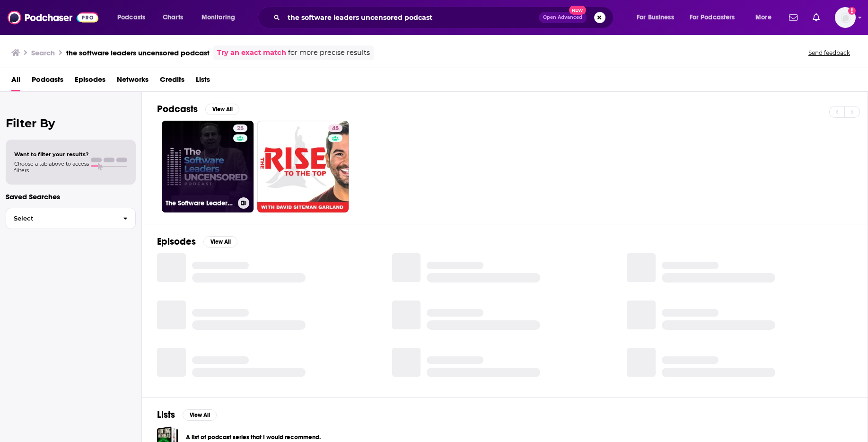 This screenshot has height=442, width=868. What do you see at coordinates (90, 81) in the screenshot?
I see `a: Episodes` at bounding box center [90, 81].